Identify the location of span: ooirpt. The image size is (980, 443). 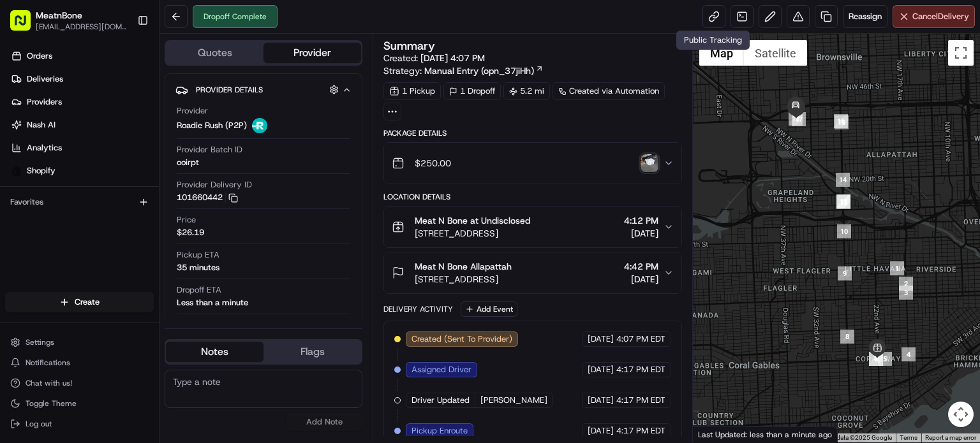
(188, 163).